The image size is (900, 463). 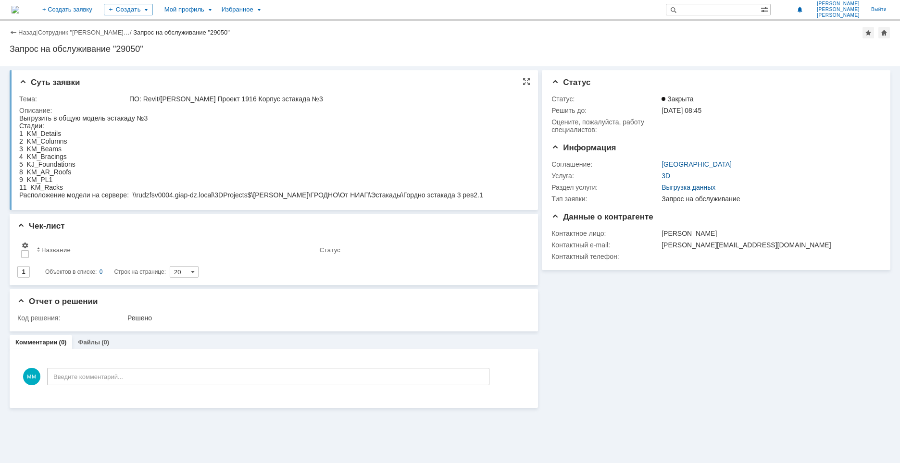 What do you see at coordinates (15, 10) in the screenshot?
I see `a: Перейти на домашнюю страницу` at bounding box center [15, 10].